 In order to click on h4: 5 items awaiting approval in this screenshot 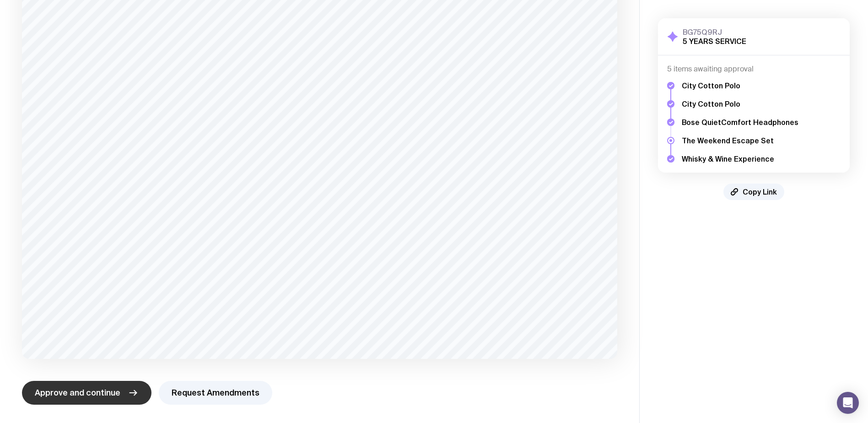, I will do `click(754, 69)`.